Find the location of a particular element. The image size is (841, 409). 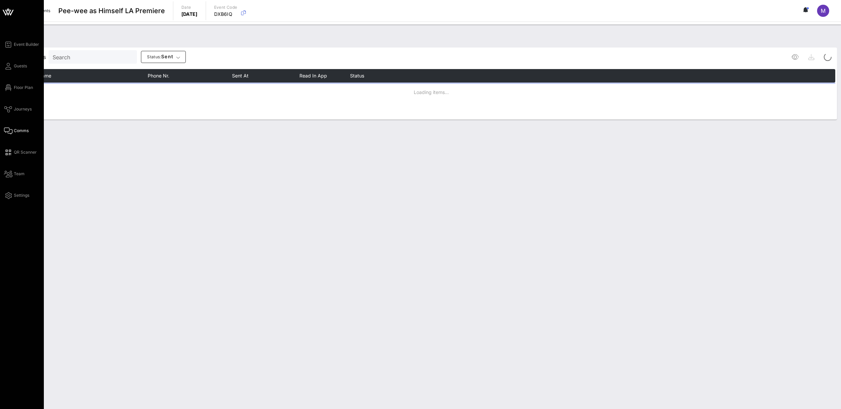

span: Read in App is located at coordinates (313, 76).